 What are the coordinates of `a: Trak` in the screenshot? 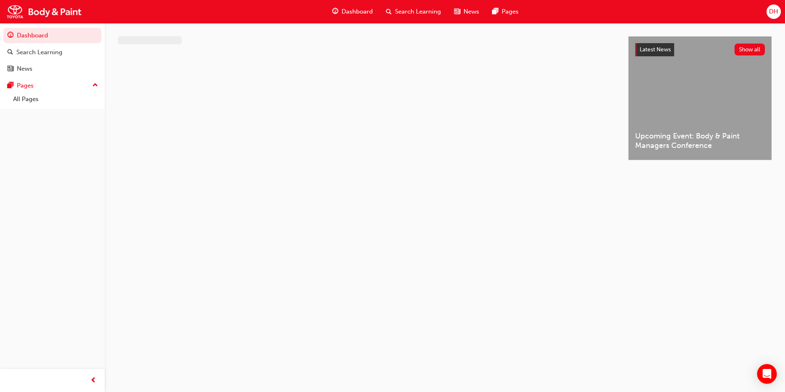 It's located at (44, 11).